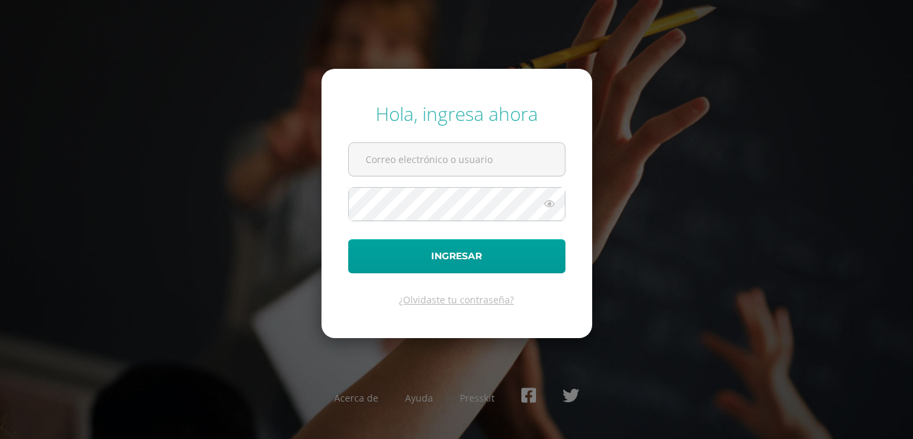  Describe the element at coordinates (477, 398) in the screenshot. I see `a: Presskit` at that location.